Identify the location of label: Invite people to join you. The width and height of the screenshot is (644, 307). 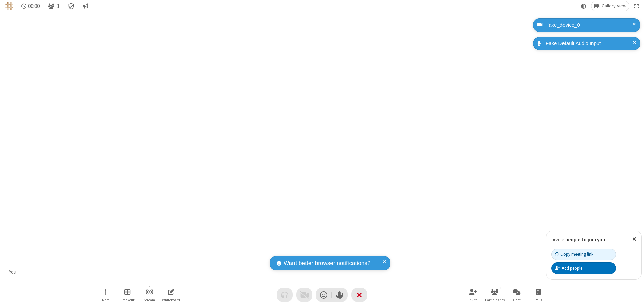
(578, 239).